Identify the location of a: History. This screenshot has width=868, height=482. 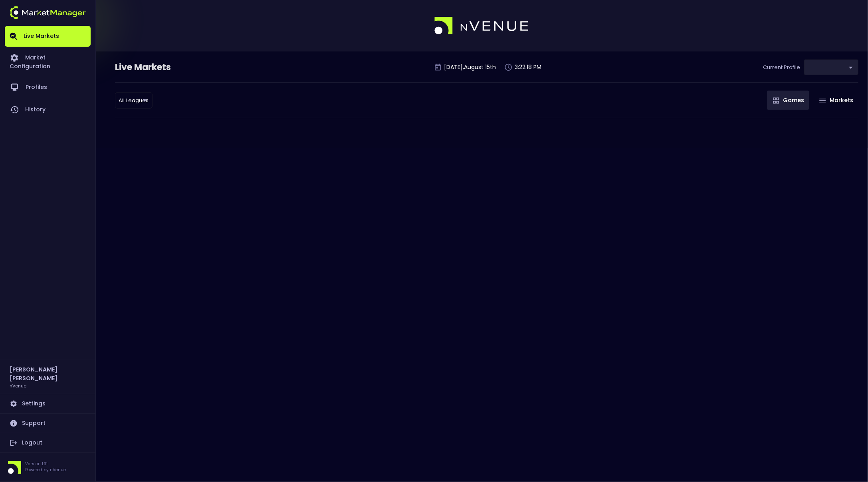
(47, 110).